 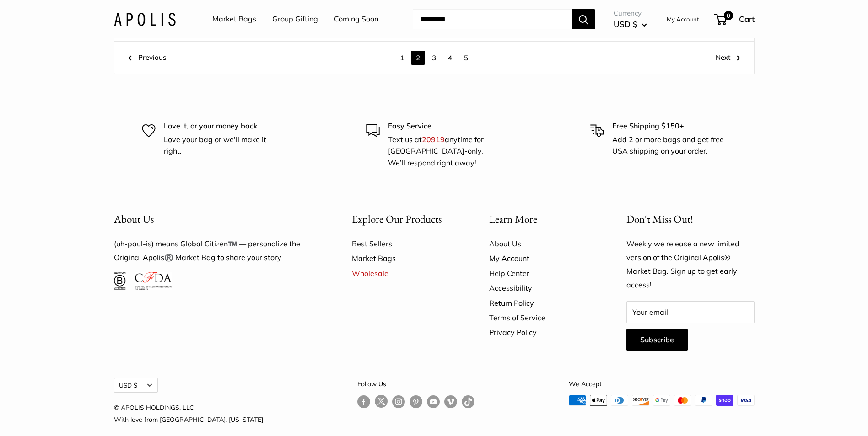 I want to click on a: Accessibility, so click(x=542, y=288).